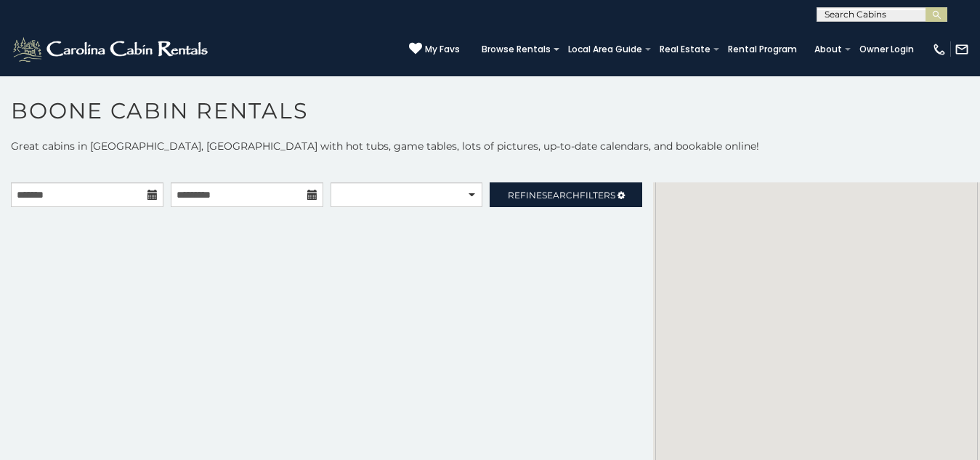 The height and width of the screenshot is (460, 980). What do you see at coordinates (515, 49) in the screenshot?
I see `a: Browse Rentals` at bounding box center [515, 49].